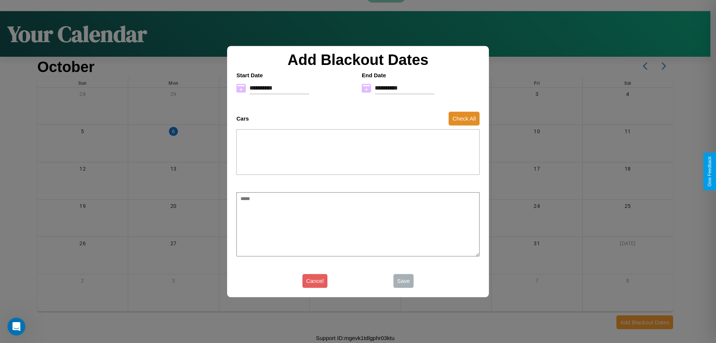 This screenshot has height=343, width=716. What do you see at coordinates (295, 75) in the screenshot?
I see `h4: Start Date` at bounding box center [295, 75].